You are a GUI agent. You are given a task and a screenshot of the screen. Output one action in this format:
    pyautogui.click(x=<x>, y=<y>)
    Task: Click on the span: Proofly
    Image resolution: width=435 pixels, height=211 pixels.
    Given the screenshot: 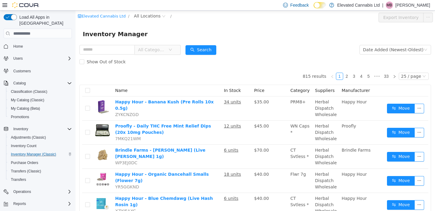 What is the action you would take?
    pyautogui.click(x=273, y=116)
    